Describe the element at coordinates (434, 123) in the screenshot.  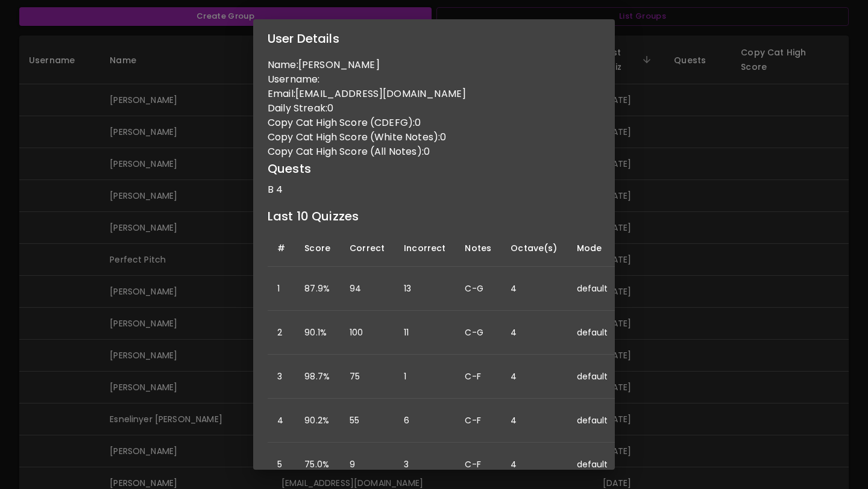
I see `p: Copy Cat High Score (CDEFG): 0` at that location.